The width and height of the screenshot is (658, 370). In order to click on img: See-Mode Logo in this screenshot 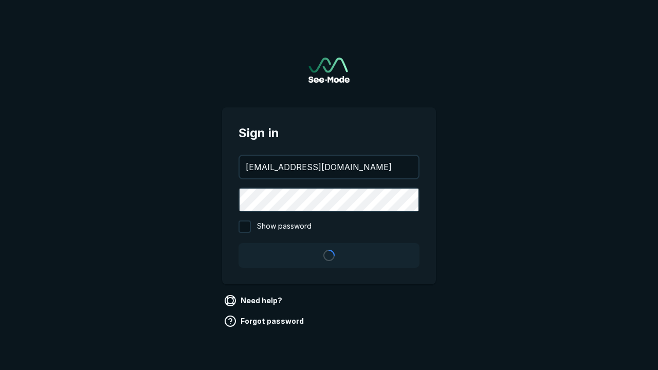, I will do `click(329, 70)`.